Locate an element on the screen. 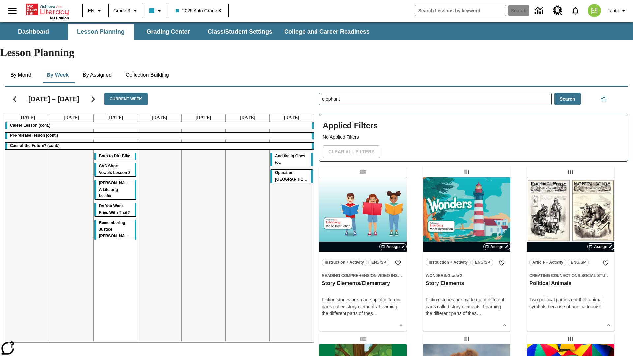 The width and height of the screenshot is (633, 356). span: Pre-release lesson (cont.) is located at coordinates (34, 136).